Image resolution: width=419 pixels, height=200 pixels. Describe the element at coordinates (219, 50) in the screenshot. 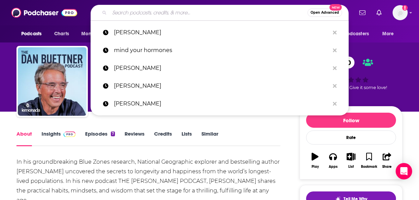

I see `a: mind your hormones` at that location.